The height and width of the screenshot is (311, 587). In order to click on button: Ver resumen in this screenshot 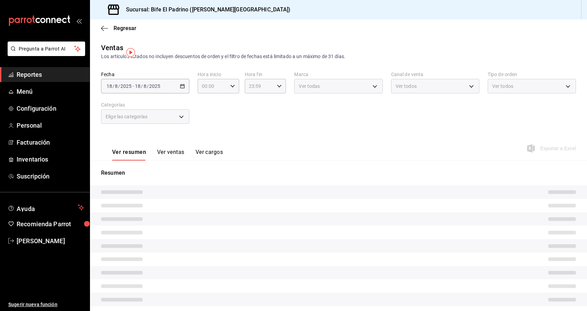, I will do `click(129, 155)`.